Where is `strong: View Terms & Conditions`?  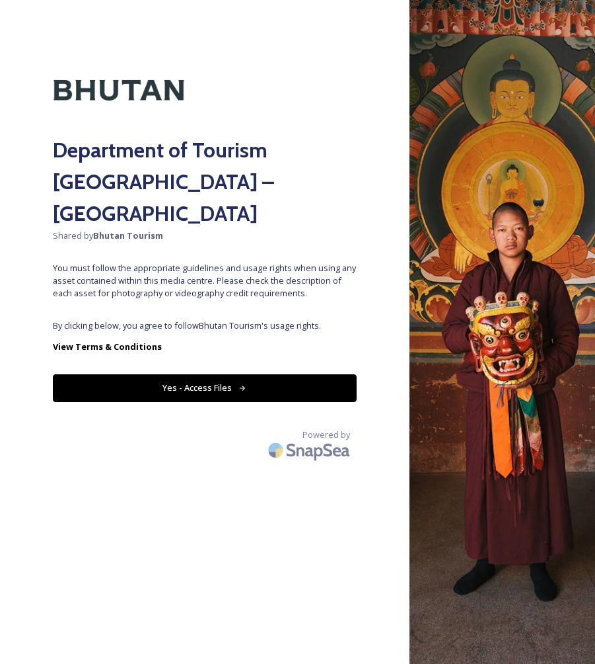
strong: View Terms & Conditions is located at coordinates (107, 346).